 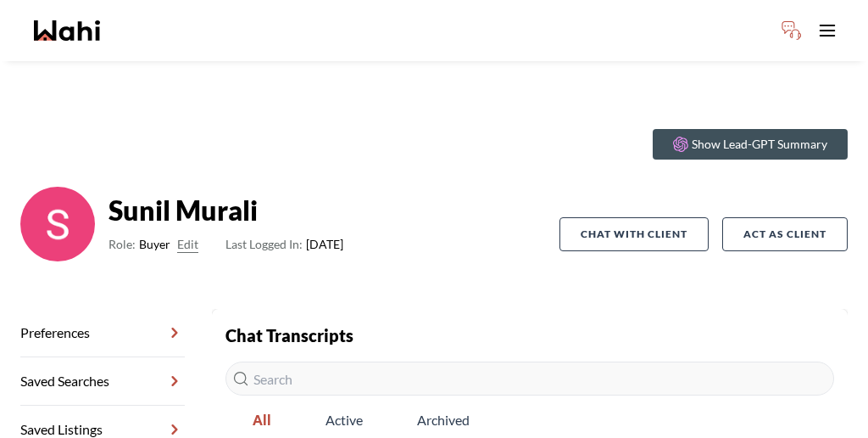 What do you see at coordinates (226, 210) in the screenshot?
I see `strong: Sunil Murali` at bounding box center [226, 210].